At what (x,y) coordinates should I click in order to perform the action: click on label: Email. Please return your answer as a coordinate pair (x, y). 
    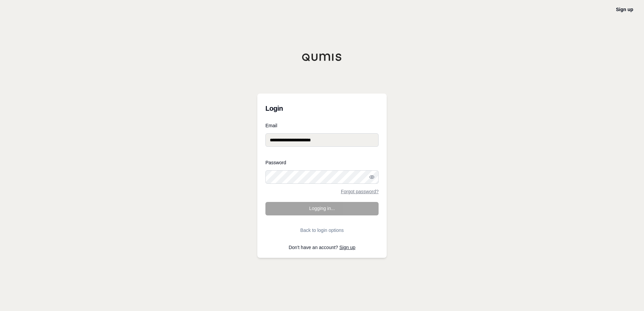
    Looking at the image, I should click on (322, 125).